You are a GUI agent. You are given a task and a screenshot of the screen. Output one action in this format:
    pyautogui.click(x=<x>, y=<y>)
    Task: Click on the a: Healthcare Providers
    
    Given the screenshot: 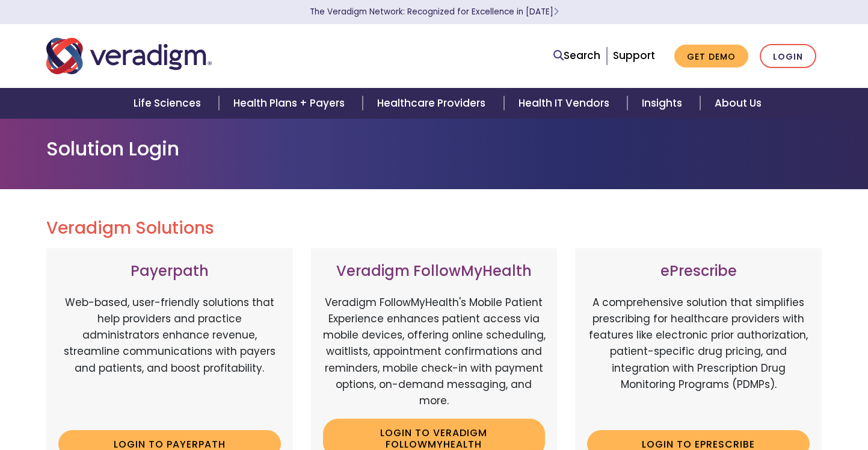 What is the action you would take?
    pyautogui.click(x=433, y=103)
    